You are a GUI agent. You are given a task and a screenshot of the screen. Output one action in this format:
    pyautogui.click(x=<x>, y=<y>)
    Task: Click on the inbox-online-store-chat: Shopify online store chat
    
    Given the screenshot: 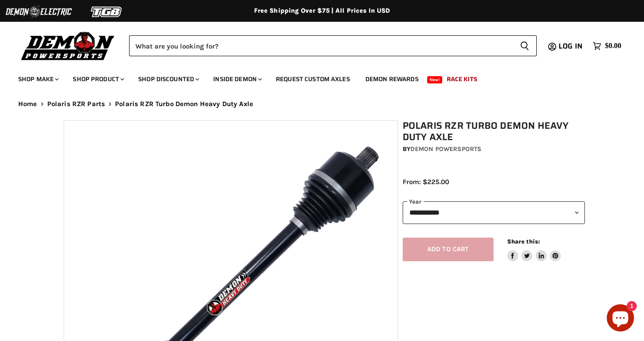 What is the action you would take?
    pyautogui.click(x=620, y=319)
    